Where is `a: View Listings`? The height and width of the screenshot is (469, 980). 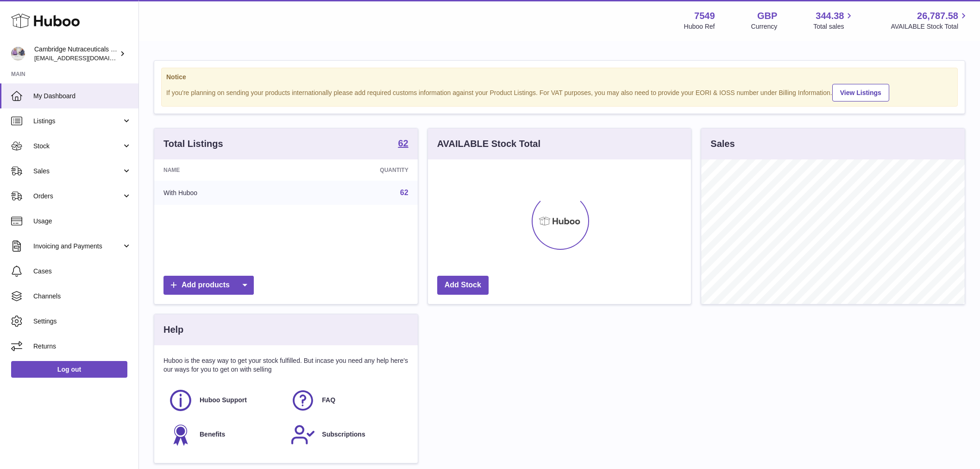
a: View Listings is located at coordinates (861, 92).